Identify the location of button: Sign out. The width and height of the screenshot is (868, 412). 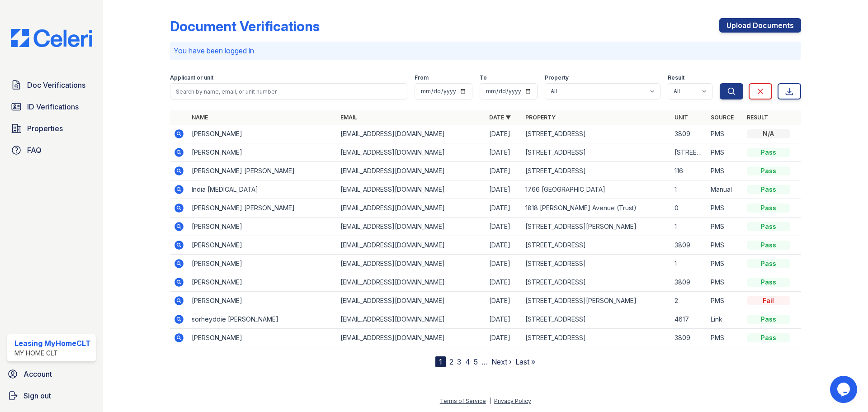
(51, 396).